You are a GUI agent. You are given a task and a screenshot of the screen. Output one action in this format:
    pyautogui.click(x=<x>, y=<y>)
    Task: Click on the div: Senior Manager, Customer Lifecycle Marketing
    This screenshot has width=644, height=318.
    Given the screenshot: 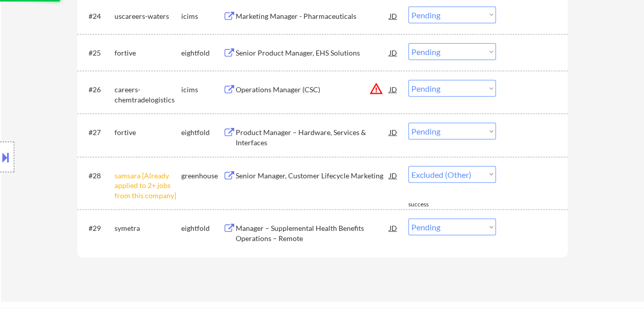 What is the action you would take?
    pyautogui.click(x=313, y=176)
    